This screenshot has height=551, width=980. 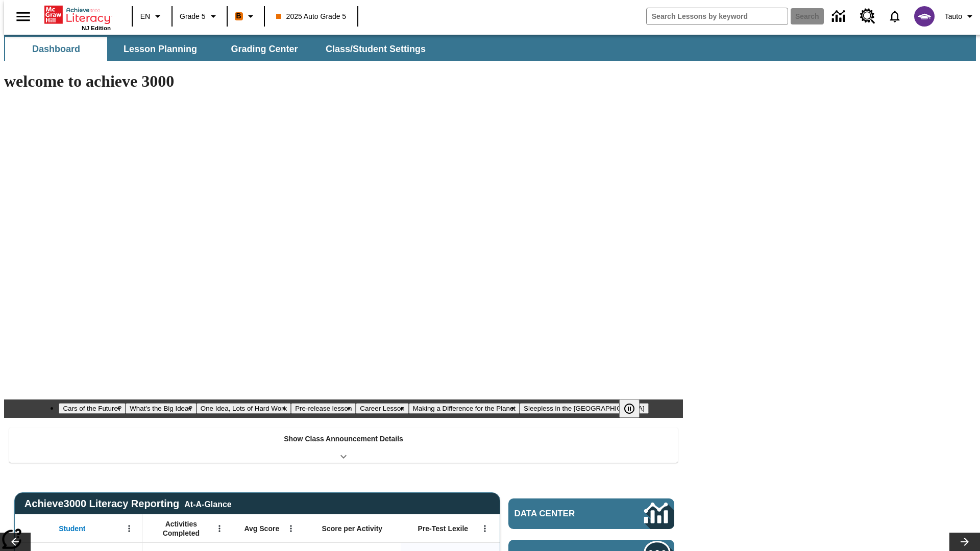 I want to click on button: Slide 2 What's the Big Idea?, so click(x=161, y=408).